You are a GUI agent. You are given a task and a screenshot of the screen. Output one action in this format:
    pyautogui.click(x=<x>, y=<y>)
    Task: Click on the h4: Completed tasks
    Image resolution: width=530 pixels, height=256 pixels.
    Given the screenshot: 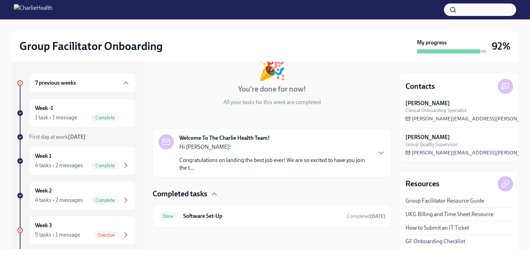 What is the action you would take?
    pyautogui.click(x=180, y=194)
    